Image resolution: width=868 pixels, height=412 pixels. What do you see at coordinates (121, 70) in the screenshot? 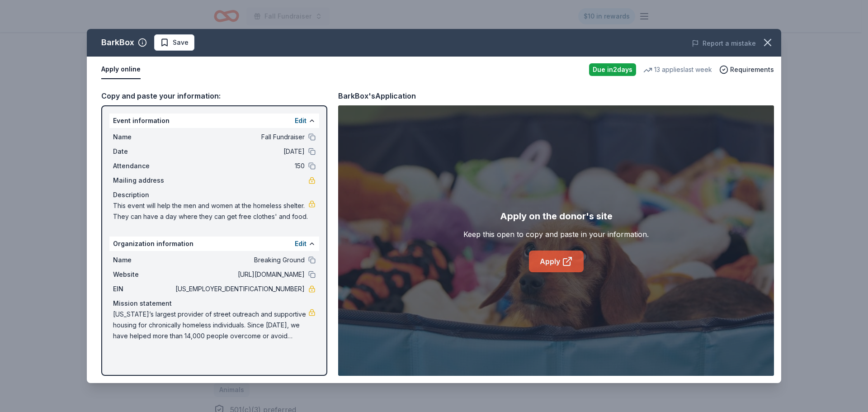
I see `button: Apply online` at bounding box center [121, 70].